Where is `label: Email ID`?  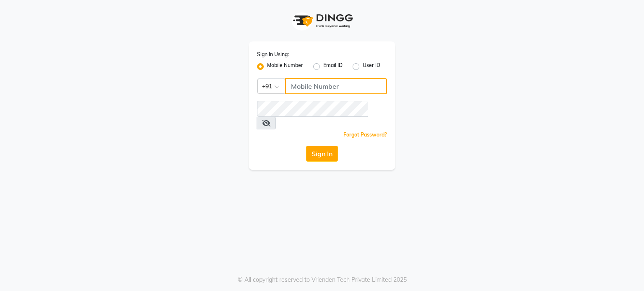 label: Email ID is located at coordinates (332, 67).